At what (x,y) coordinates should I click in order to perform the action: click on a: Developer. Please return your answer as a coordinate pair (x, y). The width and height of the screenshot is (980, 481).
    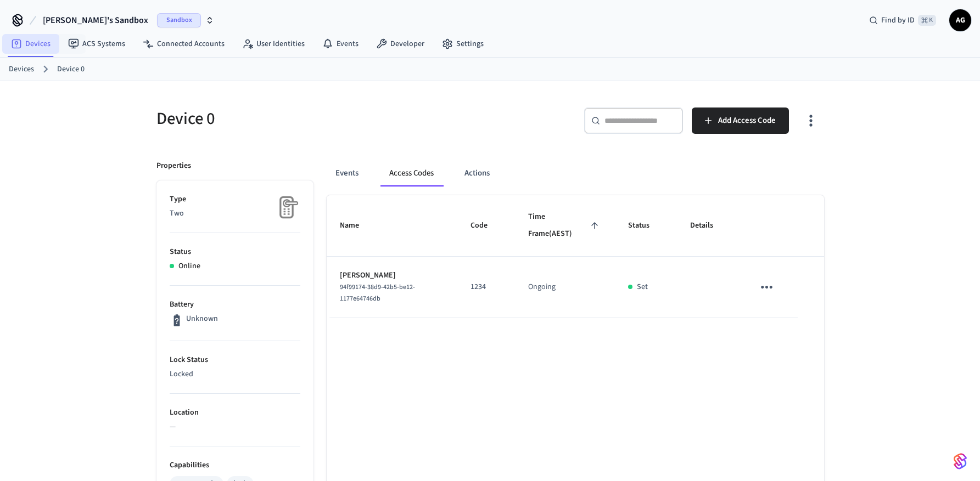
    Looking at the image, I should click on (400, 44).